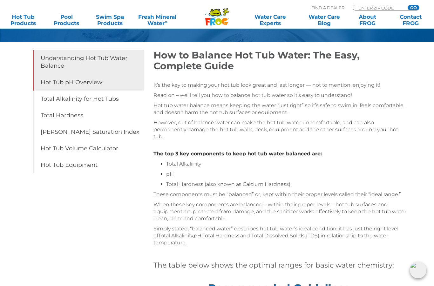 The width and height of the screenshot is (434, 286). I want to click on a: Fresh MineralWater∞, so click(157, 20).